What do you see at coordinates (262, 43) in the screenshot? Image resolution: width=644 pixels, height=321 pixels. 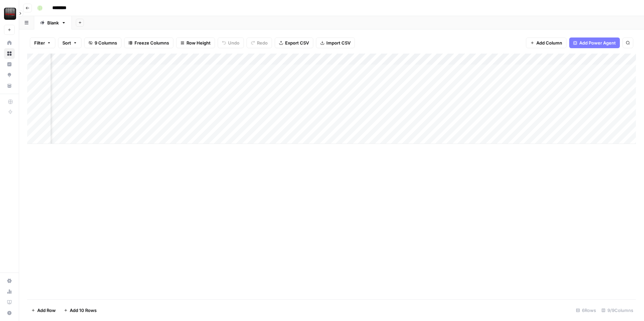 I see `span: Redo` at bounding box center [262, 43].